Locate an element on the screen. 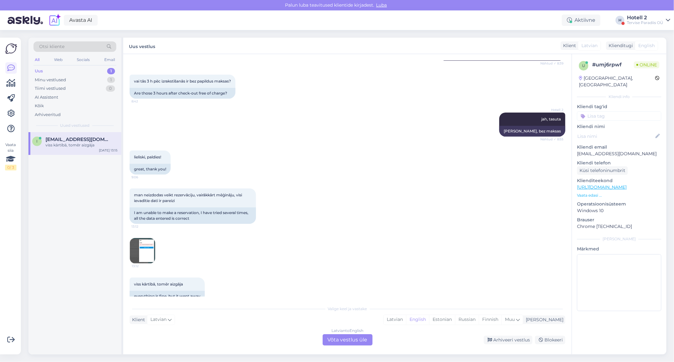 Image resolution: width=674 pixels, height=362 pixels. span: u is located at coordinates (583, 65).